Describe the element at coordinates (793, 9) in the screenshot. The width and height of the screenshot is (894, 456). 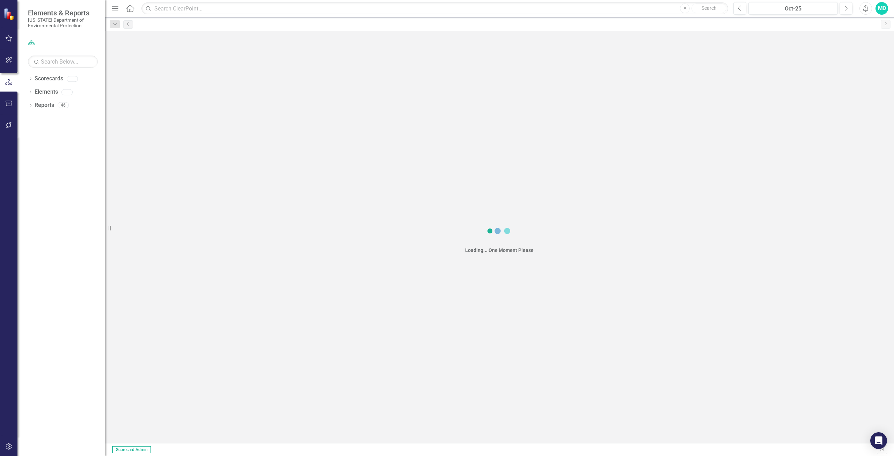
I see `div: Oct-25` at that location.